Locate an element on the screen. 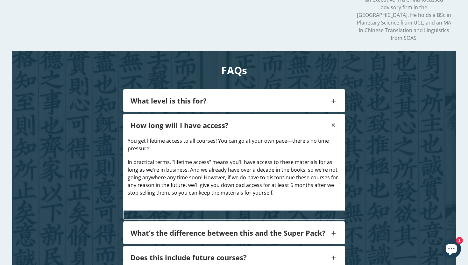 The image size is (468, 265). h2: FAQs is located at coordinates (234, 70).